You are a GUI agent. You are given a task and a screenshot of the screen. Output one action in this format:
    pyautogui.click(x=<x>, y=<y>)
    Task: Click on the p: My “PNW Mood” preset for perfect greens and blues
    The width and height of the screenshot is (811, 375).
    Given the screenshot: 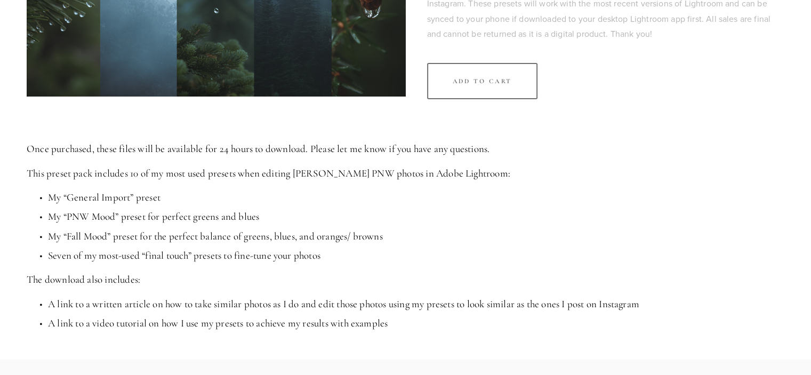 What is the action you would take?
    pyautogui.click(x=416, y=217)
    